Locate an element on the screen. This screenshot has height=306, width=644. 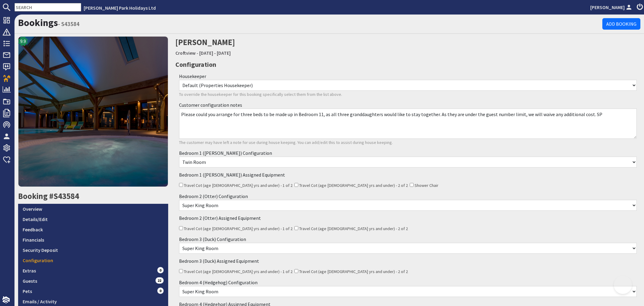
label: Customer configuration notes is located at coordinates (211, 105).